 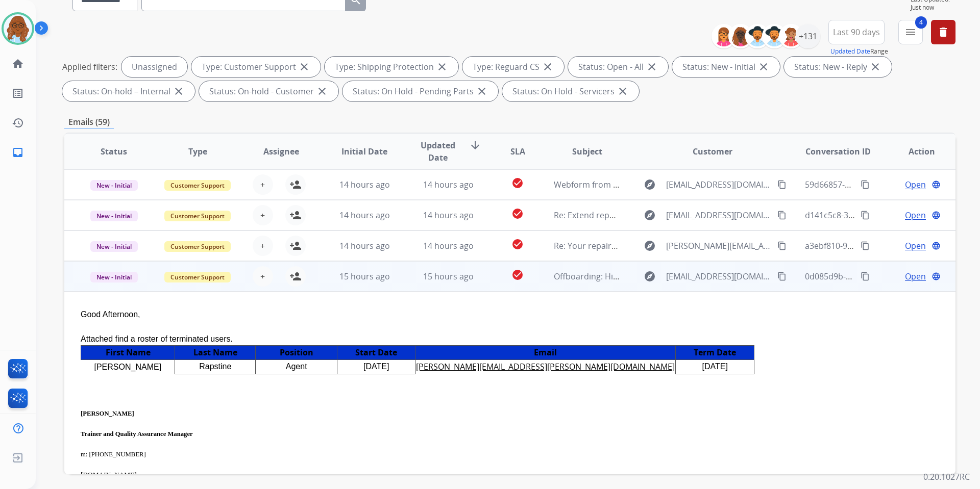 What do you see at coordinates (426, 315) in the screenshot?
I see `div: Good Afternoon,` at bounding box center [426, 315].